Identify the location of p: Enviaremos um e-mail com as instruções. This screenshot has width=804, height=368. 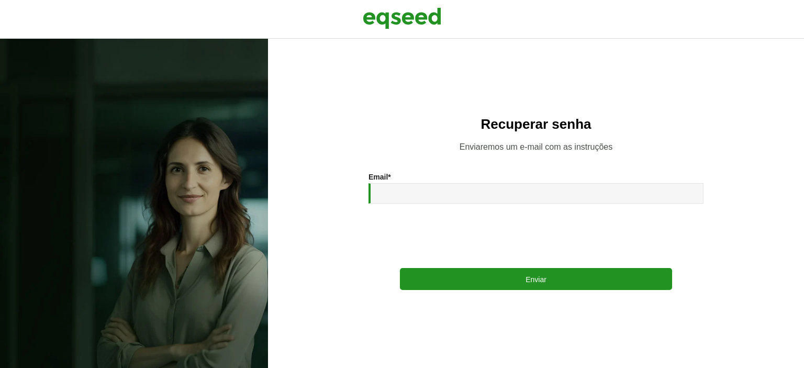
(536, 147).